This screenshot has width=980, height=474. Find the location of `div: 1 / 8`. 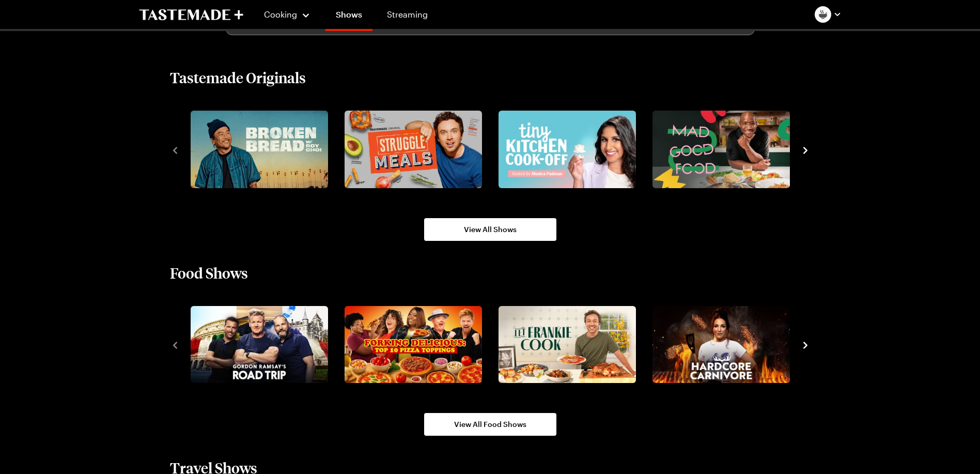

div: 1 / 8 is located at coordinates (263, 149).